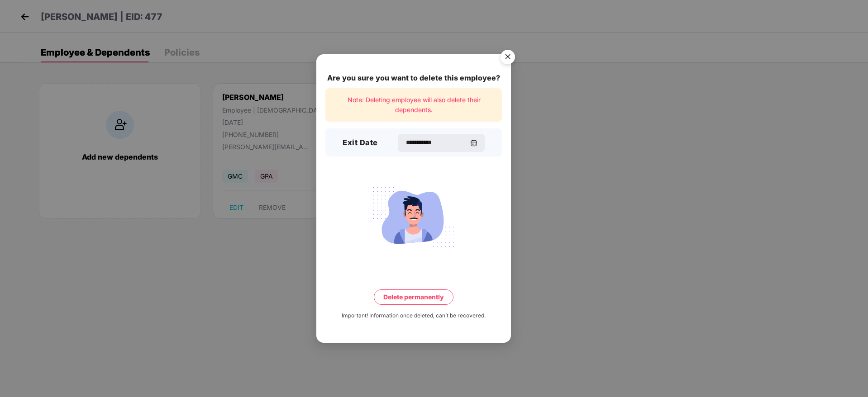  What do you see at coordinates (414, 297) in the screenshot?
I see `button: Delete permanently` at bounding box center [414, 297].